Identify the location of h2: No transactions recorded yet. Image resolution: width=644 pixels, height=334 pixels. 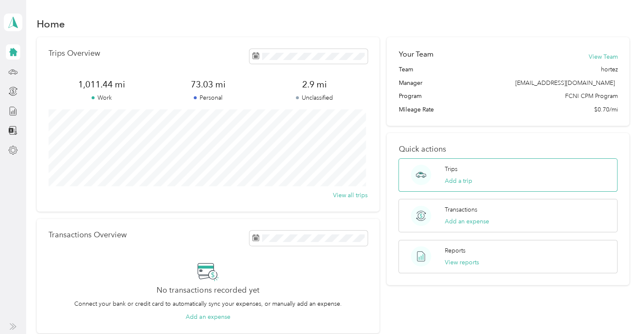
(208, 290).